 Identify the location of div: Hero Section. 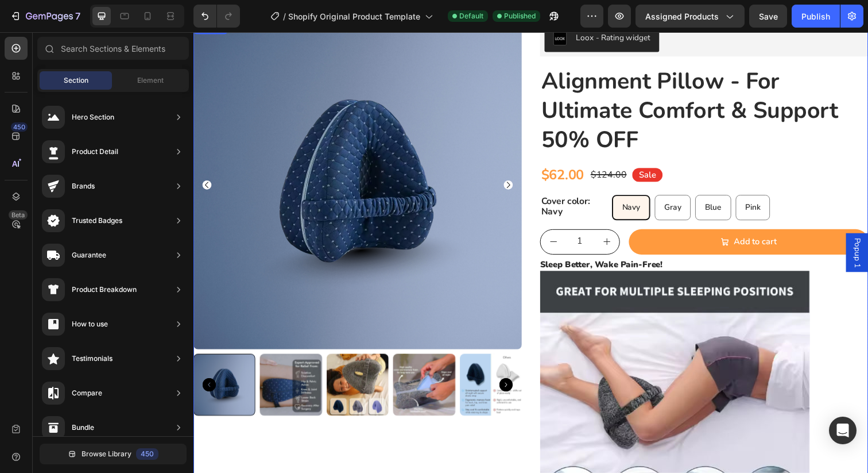
(93, 117).